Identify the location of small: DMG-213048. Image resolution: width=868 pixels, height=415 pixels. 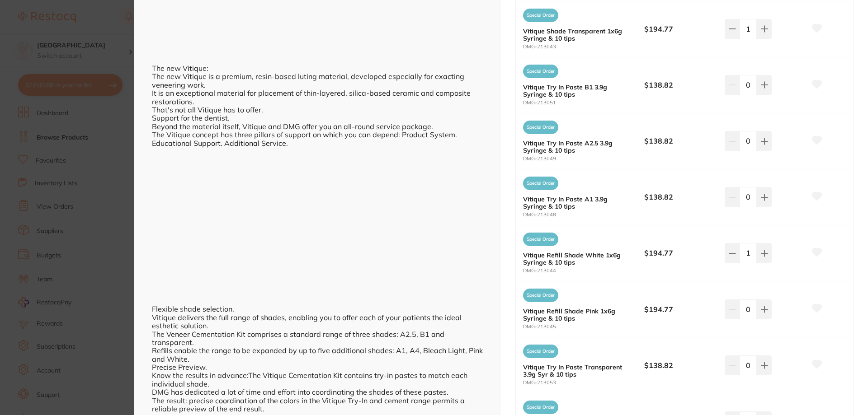
(584, 214).